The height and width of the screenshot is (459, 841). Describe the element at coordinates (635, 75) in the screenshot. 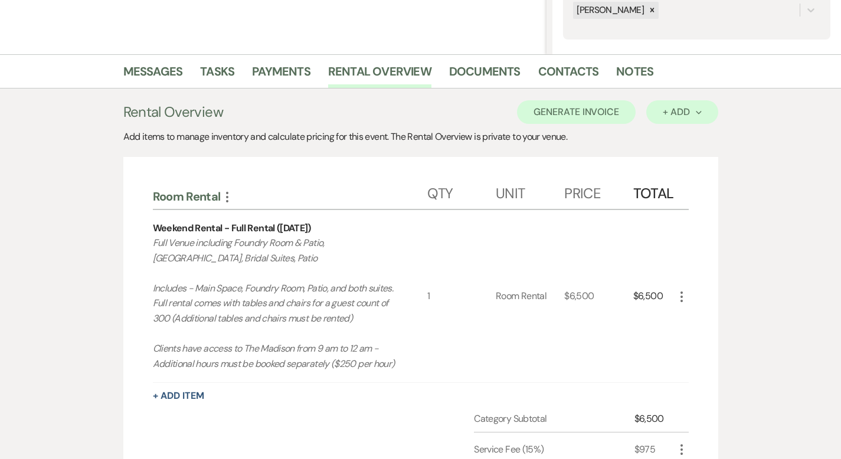

I see `a: Notes` at that location.